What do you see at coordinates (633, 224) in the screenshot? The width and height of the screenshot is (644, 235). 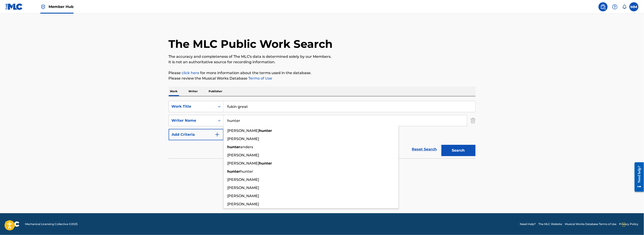 I see `div: Chat Widget` at bounding box center [633, 224].